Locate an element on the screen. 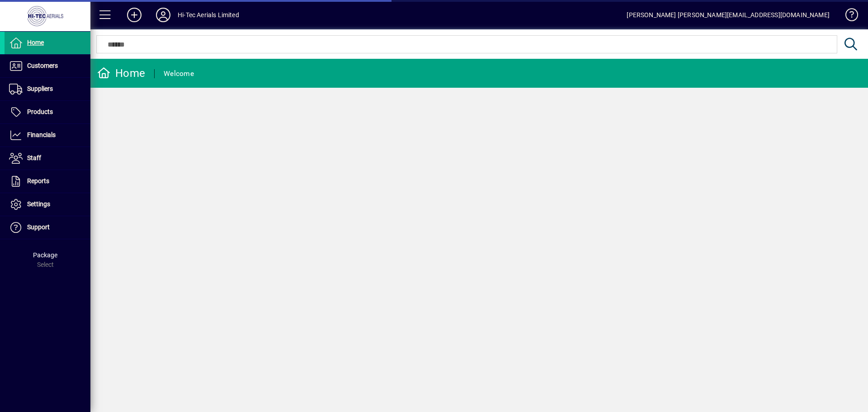  span: Settings is located at coordinates (38, 204).